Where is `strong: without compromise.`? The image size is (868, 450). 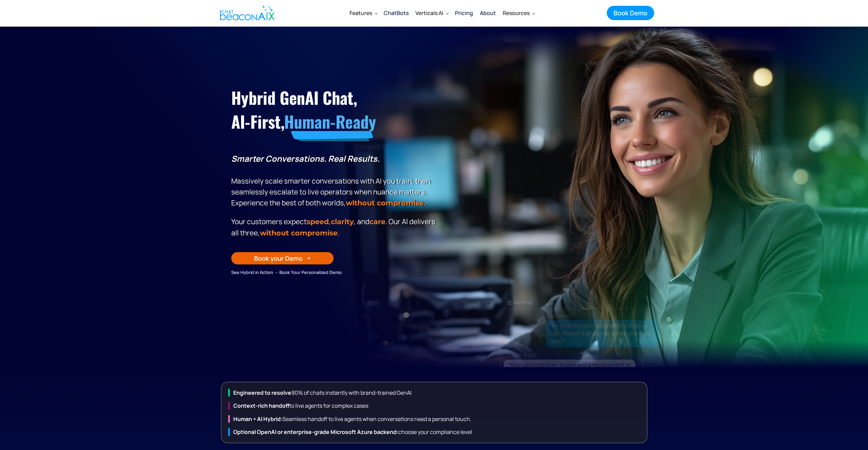
strong: without compromise. is located at coordinates (385, 203).